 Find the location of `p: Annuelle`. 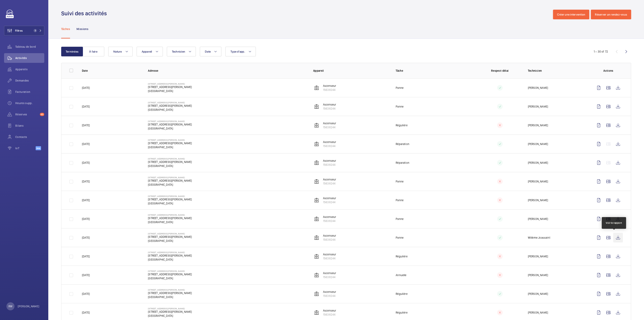

p: Annuelle is located at coordinates (401, 275).